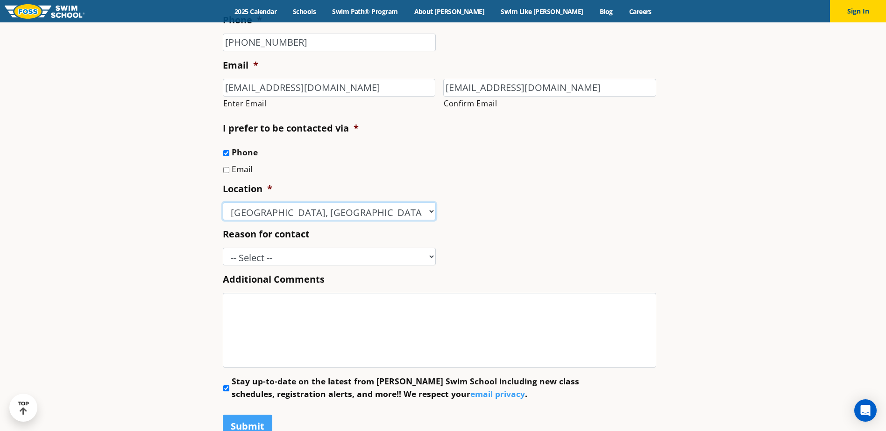  What do you see at coordinates (290, 128) in the screenshot?
I see `label: I prefer to be contacted via` at bounding box center [290, 128].